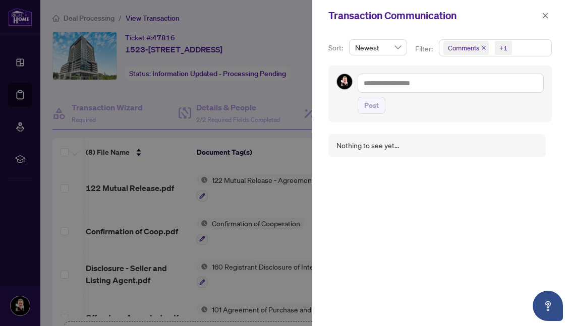 The height and width of the screenshot is (326, 568). Describe the element at coordinates (503, 48) in the screenshot. I see `div: +1` at that location.